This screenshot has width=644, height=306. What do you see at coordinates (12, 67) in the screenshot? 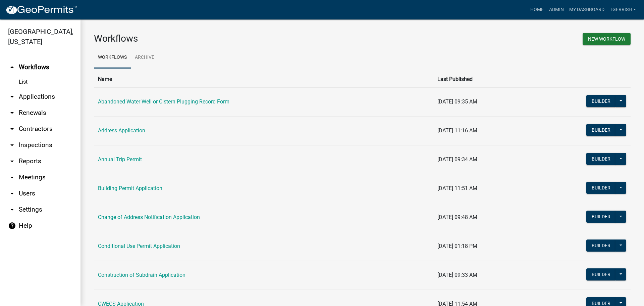
I see `i: arrow_drop_up` at bounding box center [12, 67].